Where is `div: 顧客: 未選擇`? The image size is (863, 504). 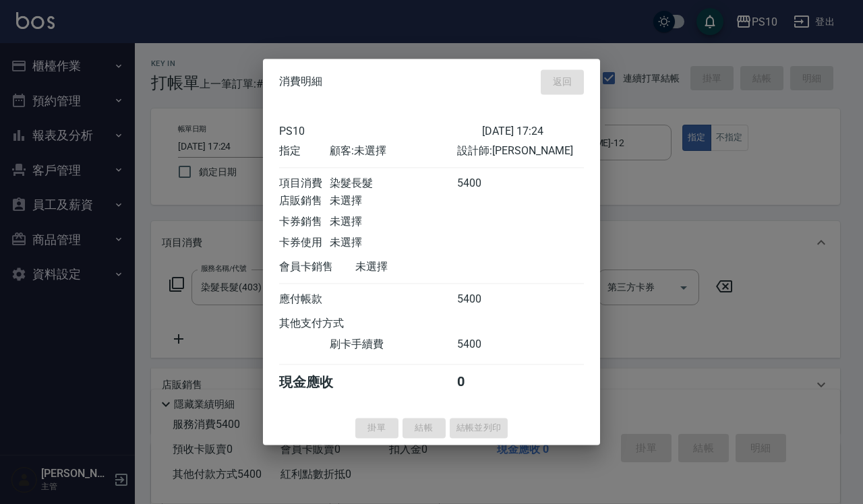
div: 顧客: 未選擇 is located at coordinates (393, 151).